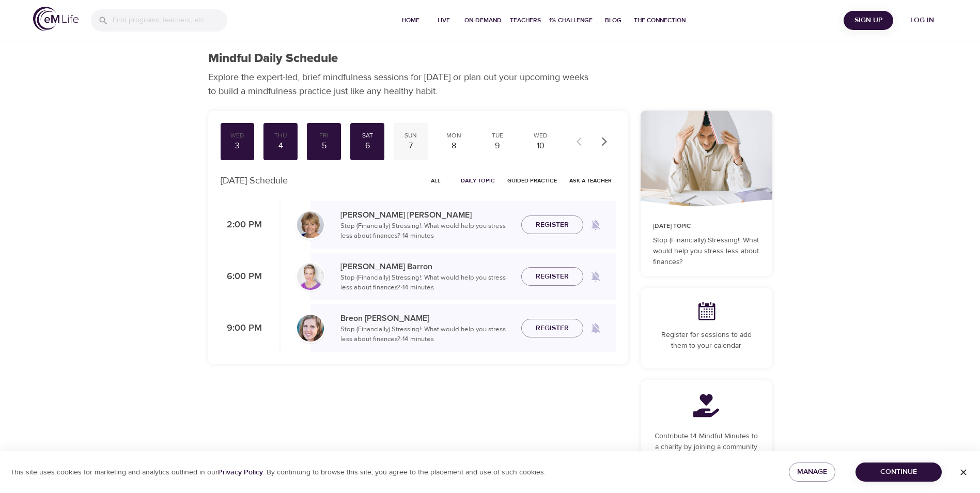  What do you see at coordinates (273, 59) in the screenshot?
I see `h1: Mindful Daily Schedule` at bounding box center [273, 59].